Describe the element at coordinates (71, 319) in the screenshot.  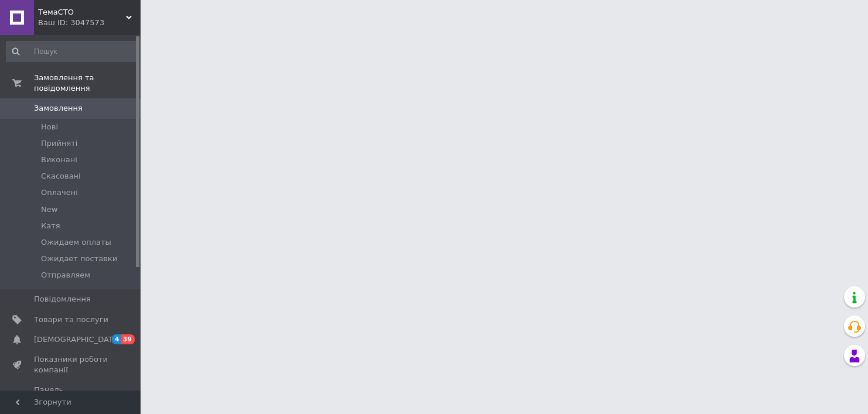
I see `span: Товари та послуги` at that location.